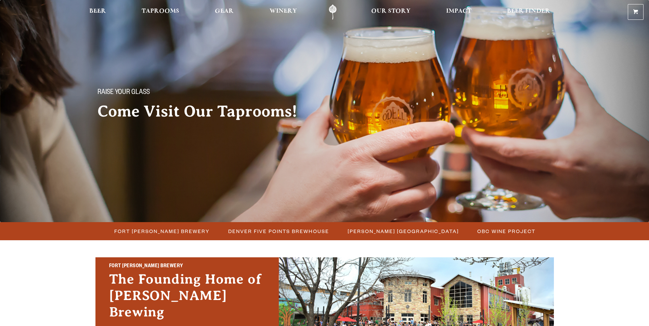 The width and height of the screenshot is (649, 326). I want to click on span: Beer, so click(97, 11).